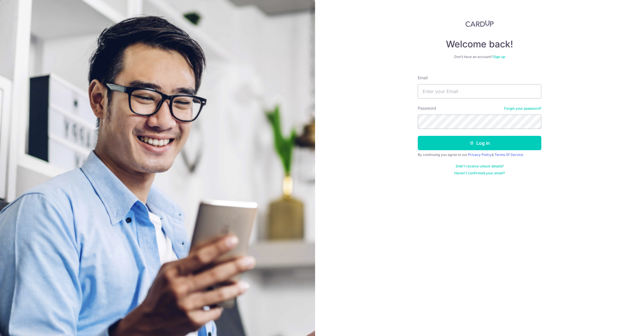 The width and height of the screenshot is (644, 336). Describe the element at coordinates (499, 56) in the screenshot. I see `a: Sign up` at that location.